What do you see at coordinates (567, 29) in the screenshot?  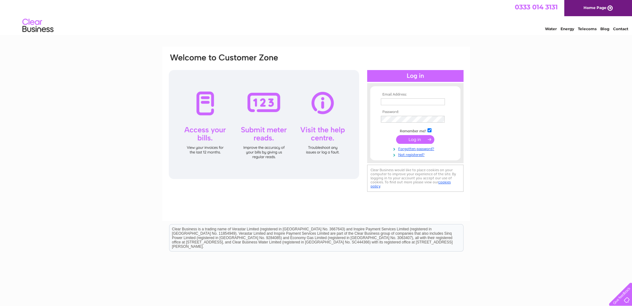 I see `a: Energy` at bounding box center [567, 29].